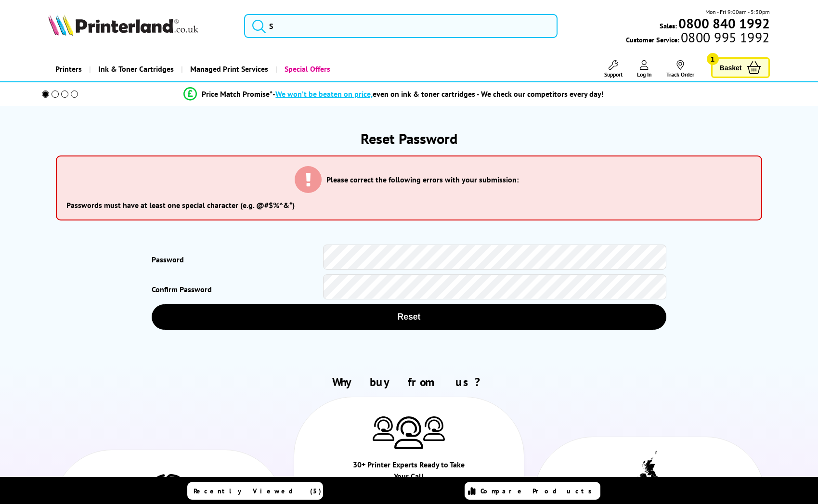 The width and height of the screenshot is (818, 504). I want to click on div: - even on ink & toner cartridges - We check our competitors every day!, so click(438, 94).